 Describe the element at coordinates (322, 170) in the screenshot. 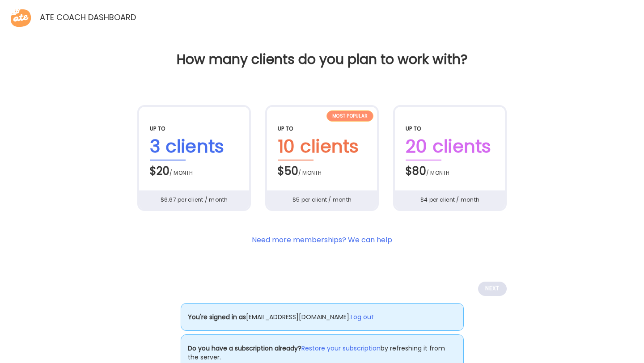

I see `div: $50` at that location.